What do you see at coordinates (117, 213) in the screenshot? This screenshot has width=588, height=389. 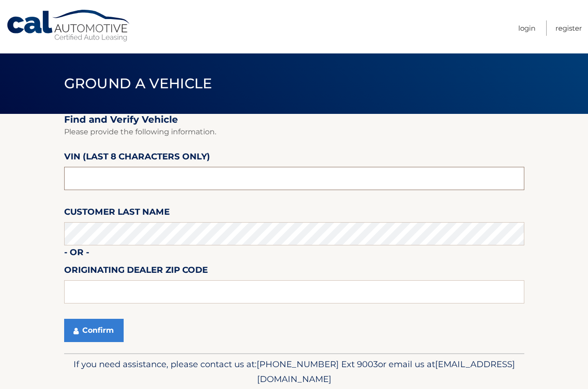 I see `label: Customer Last Name` at bounding box center [117, 213].